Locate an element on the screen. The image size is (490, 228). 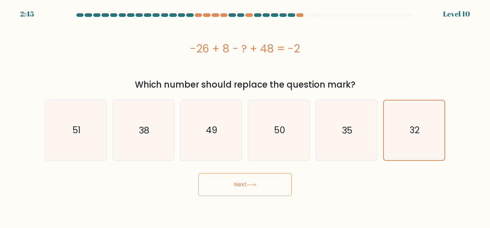
div: 2:45 is located at coordinates (27, 14).